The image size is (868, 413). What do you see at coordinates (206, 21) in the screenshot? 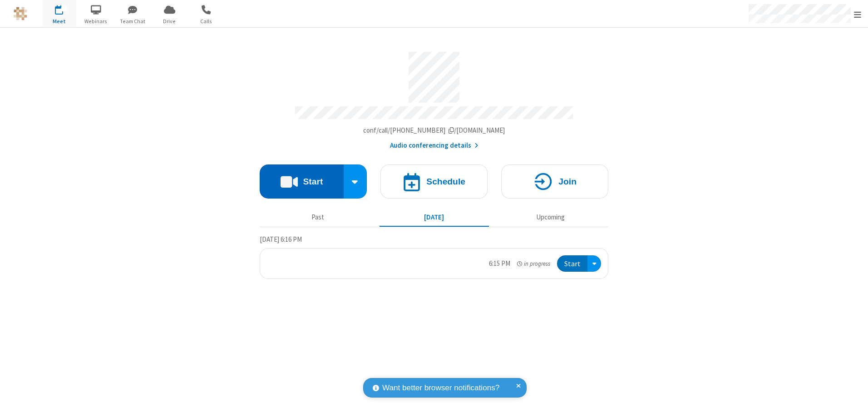
I see `span: Calls` at bounding box center [206, 21].